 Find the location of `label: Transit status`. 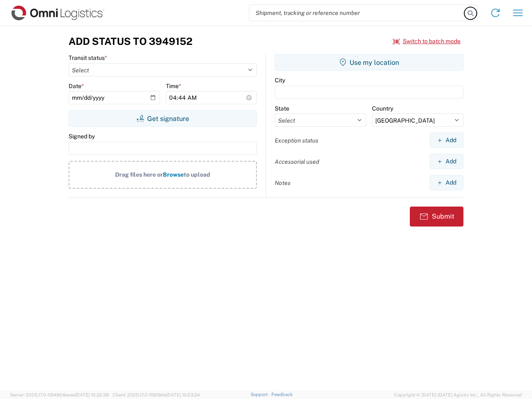

label: Transit status is located at coordinates (88, 58).